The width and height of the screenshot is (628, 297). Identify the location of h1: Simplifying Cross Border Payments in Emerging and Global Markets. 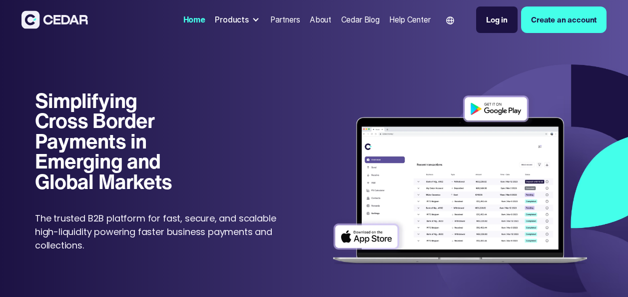
(111, 141).